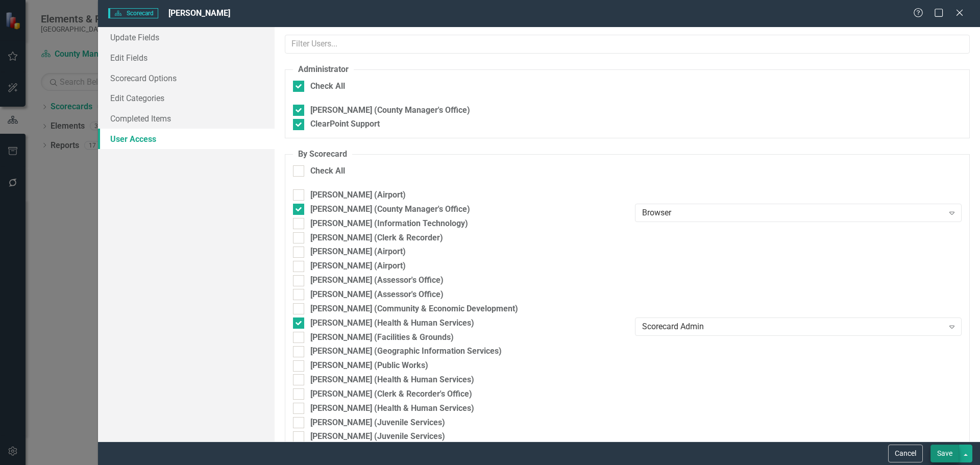 The height and width of the screenshot is (465, 980). I want to click on a: Edit Categories, so click(186, 98).